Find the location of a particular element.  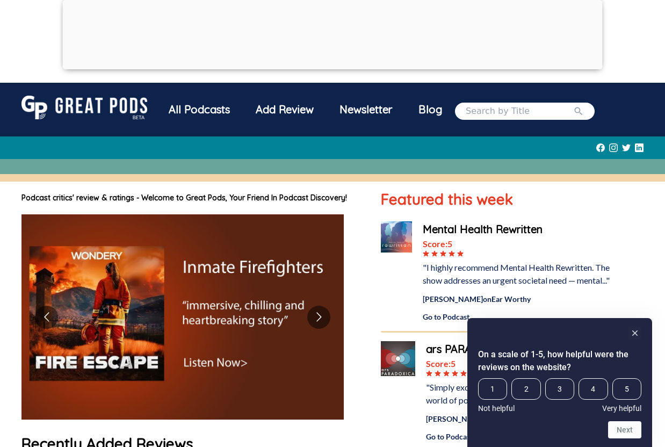

span: 3 is located at coordinates (559, 389).